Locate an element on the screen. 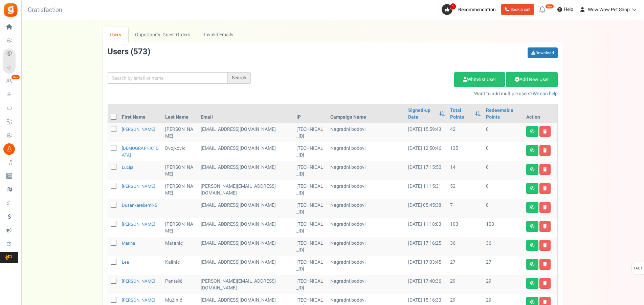 The image size is (644, 305). span: FAQs is located at coordinates (638, 268).